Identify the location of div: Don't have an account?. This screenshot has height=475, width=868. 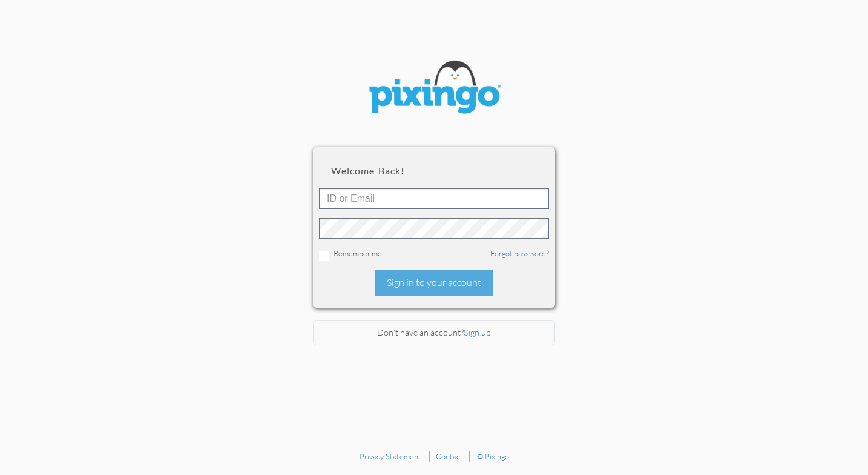
(434, 333).